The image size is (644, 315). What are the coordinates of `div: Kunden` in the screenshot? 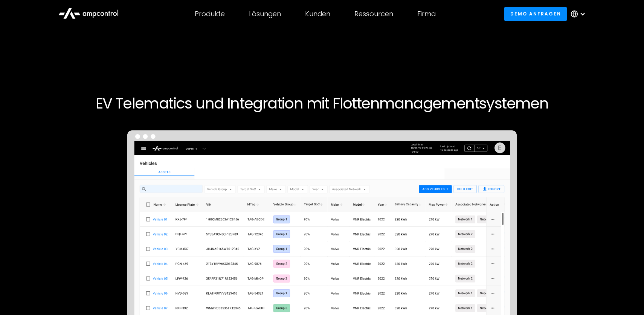 It's located at (317, 14).